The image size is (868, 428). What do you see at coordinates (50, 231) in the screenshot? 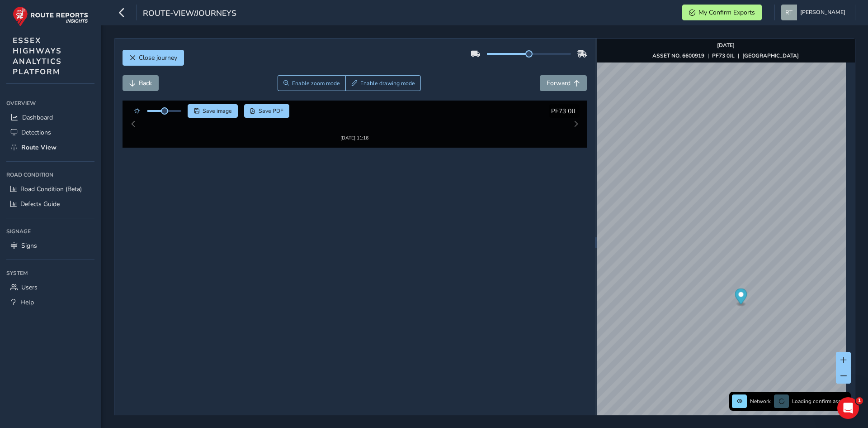
I see `div: Signage` at bounding box center [50, 231].